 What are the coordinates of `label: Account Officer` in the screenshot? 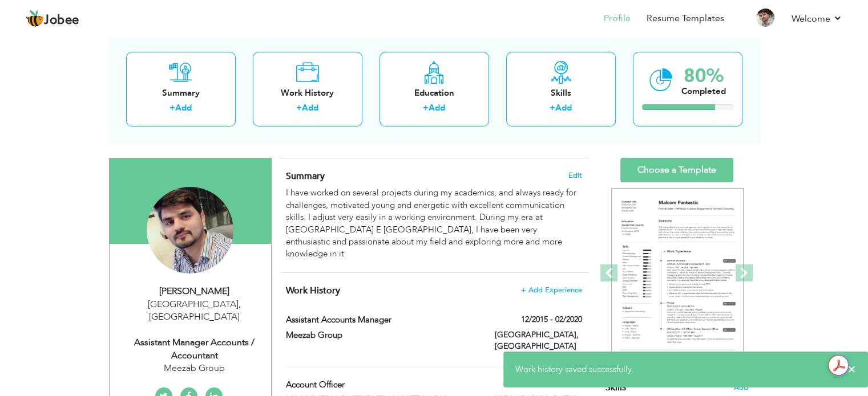 It's located at (382, 384).